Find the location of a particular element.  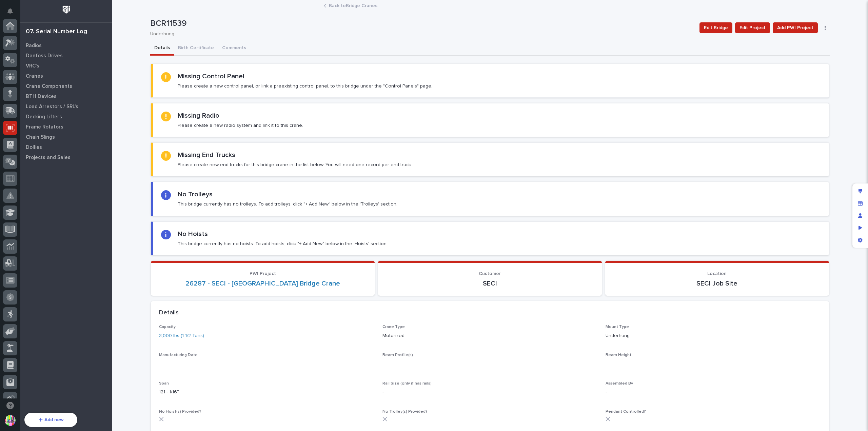

span: Beam Height is located at coordinates (618, 355).